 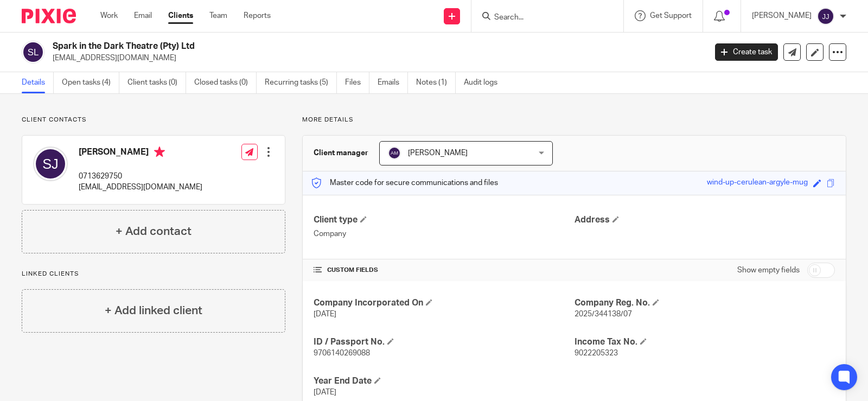 I want to click on a: Recurring tasks (5), so click(x=301, y=83).